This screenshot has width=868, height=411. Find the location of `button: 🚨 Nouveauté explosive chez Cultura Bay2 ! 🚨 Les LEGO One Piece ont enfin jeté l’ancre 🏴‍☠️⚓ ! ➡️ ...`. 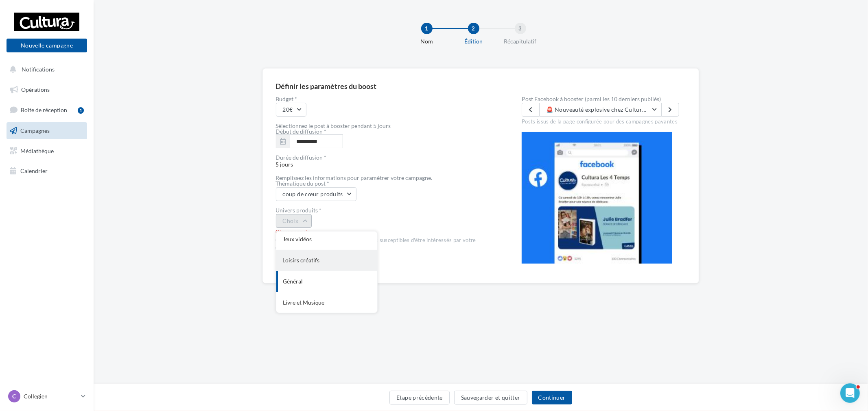

button: 🚨 Nouveauté explosive chez Cultura Bay2 ! 🚨 Les LEGO One Piece ont enfin jeté l’ancre 🏴‍☠️⚓ ! ➡️ ... is located at coordinates (601, 110).